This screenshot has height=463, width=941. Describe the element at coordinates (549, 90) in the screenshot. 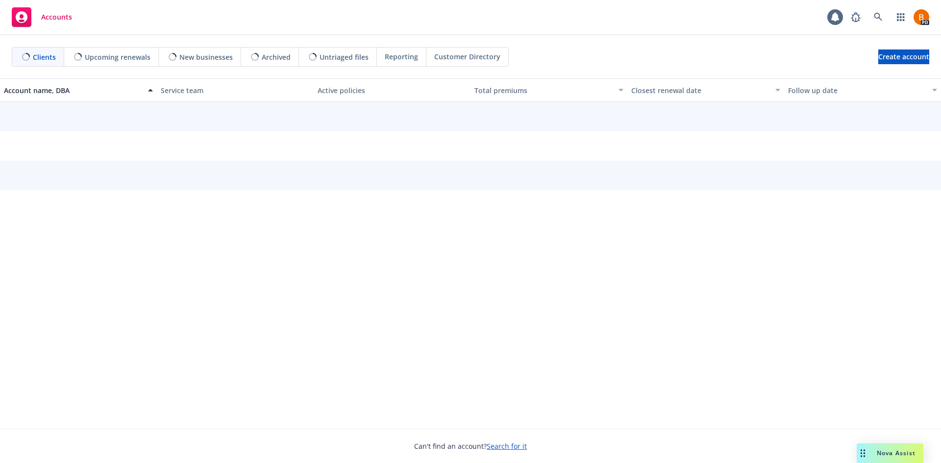

I see `button: Total premiums` at that location.